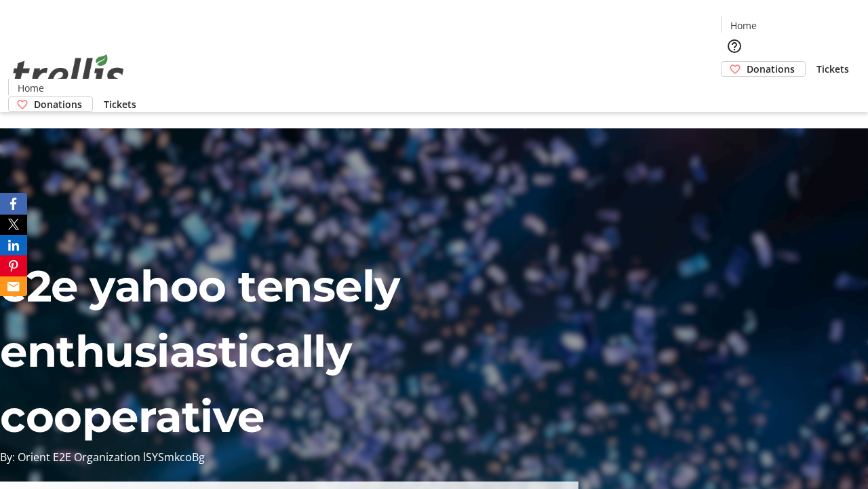 The image size is (868, 489). What do you see at coordinates (734, 47) in the screenshot?
I see `button: Help` at bounding box center [734, 47].